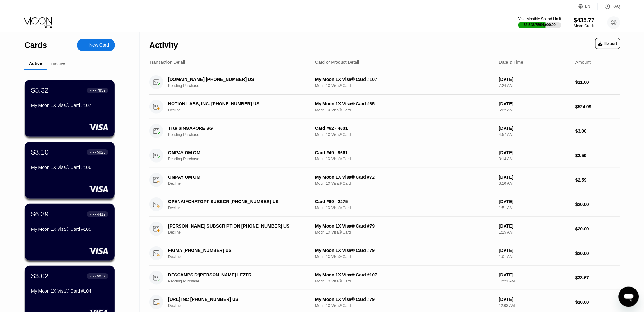 The image size is (644, 312). Describe the element at coordinates (405, 201) in the screenshot. I see `div: Card #69 - 2275` at that location.